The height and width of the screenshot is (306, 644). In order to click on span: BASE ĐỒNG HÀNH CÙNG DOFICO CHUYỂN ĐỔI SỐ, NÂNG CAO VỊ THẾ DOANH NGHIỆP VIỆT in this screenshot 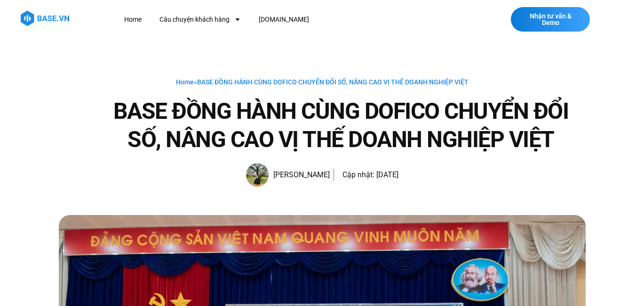, I will do `click(333, 82)`.